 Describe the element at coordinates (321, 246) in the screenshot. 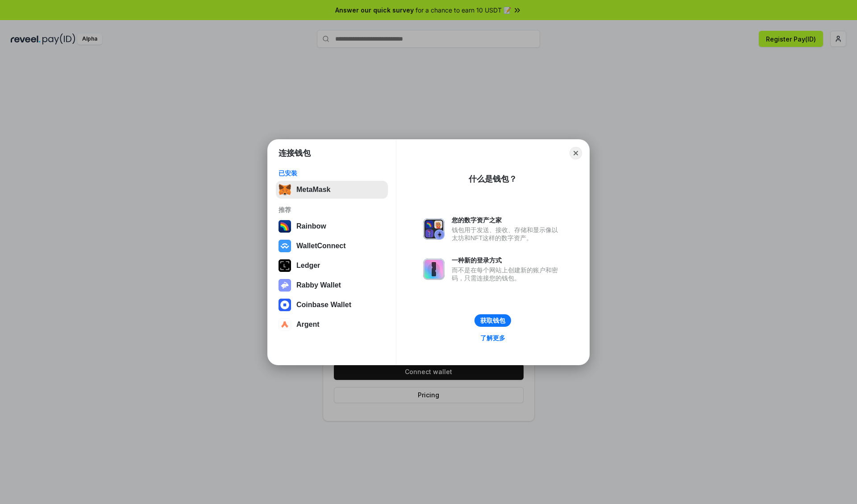

I see `div: WalletConnect` at that location.